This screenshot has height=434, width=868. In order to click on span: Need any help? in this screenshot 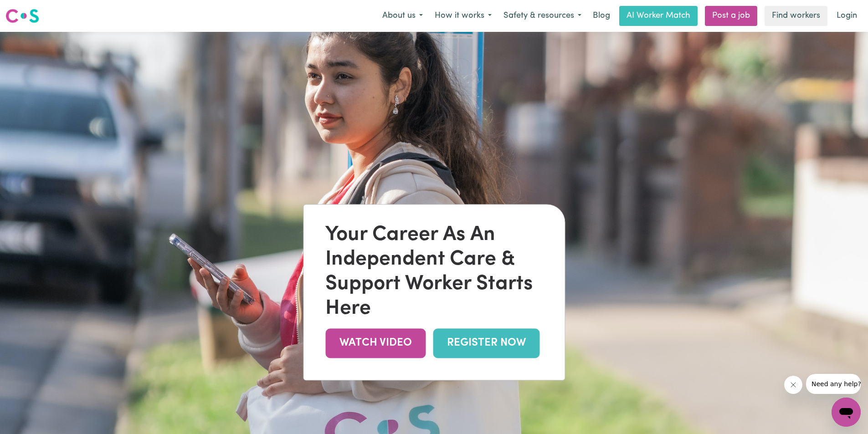, I will do `click(30, 10)`.